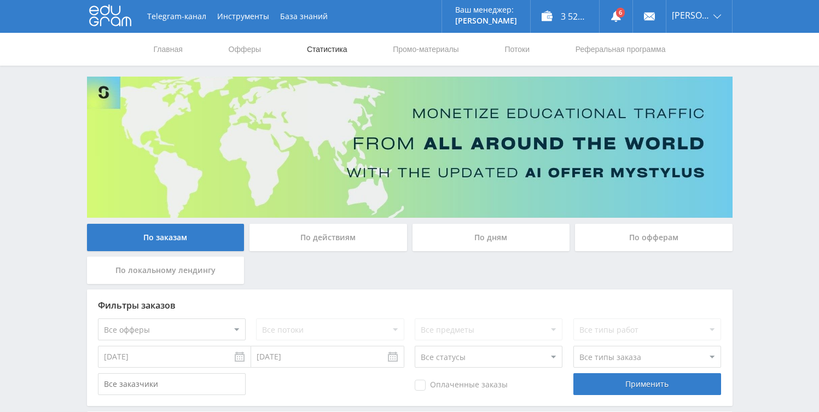 The height and width of the screenshot is (412, 819). I want to click on a: Главная, so click(168, 49).